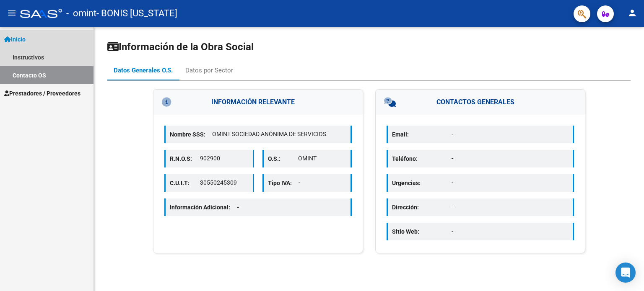 The width and height of the screenshot is (644, 291). What do you see at coordinates (279, 134) in the screenshot?
I see `p: OMINT SOCIEDAD ANÓNIMA DE SERVICIOS` at bounding box center [279, 134].